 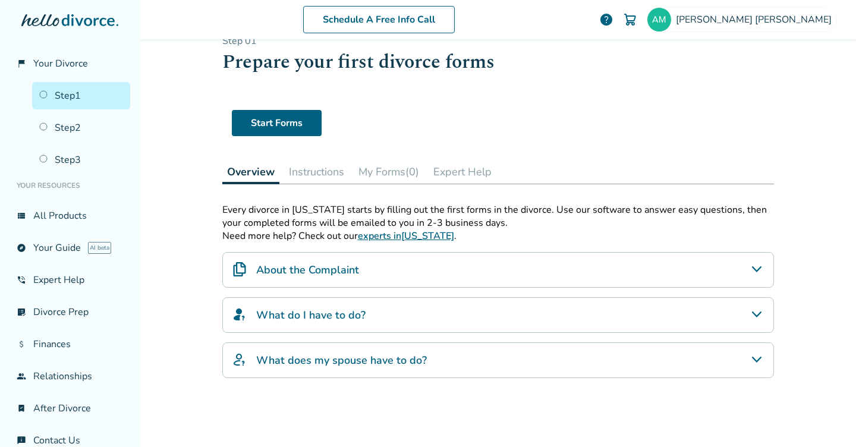 I want to click on img: Cart, so click(x=630, y=20).